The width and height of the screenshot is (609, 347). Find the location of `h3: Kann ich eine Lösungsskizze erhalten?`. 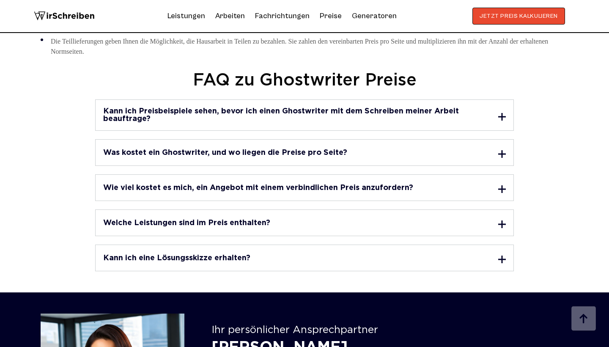

h3: Kann ich eine Lösungsskizze erhalten? is located at coordinates (177, 258).